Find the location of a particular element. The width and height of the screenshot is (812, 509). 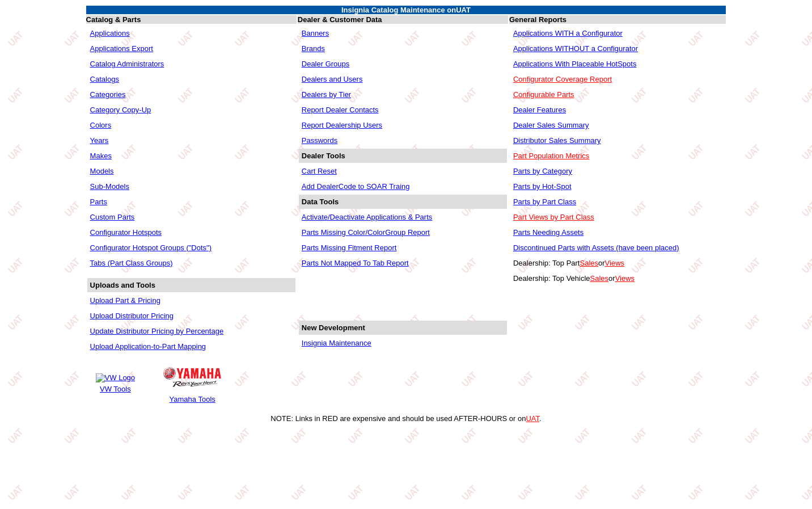

a: Insignia Maintenance is located at coordinates (337, 343).